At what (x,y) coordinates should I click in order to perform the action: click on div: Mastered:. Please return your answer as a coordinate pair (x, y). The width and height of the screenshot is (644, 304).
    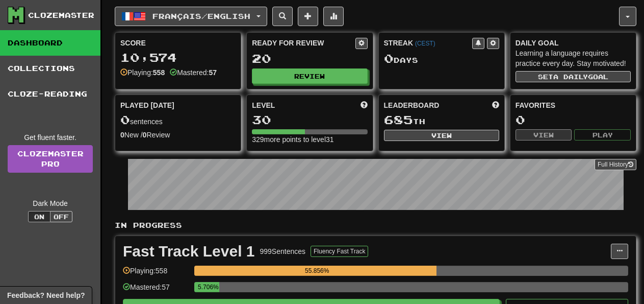
    Looking at the image, I should click on (194, 73).